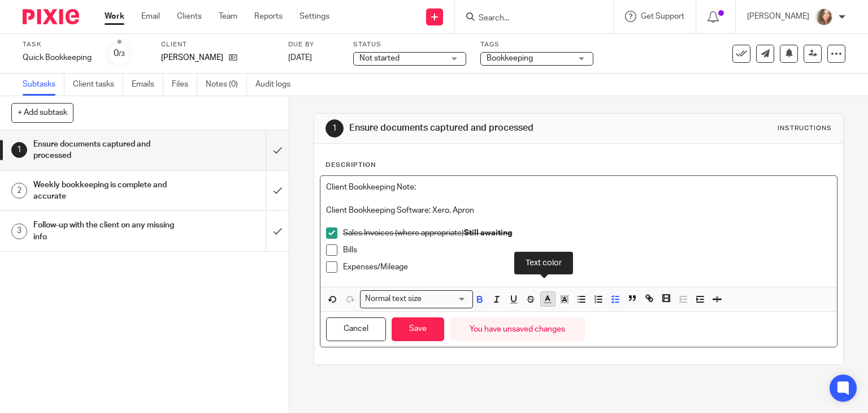 This screenshot has height=413, width=868. What do you see at coordinates (578, 187) in the screenshot?
I see `p: Client Bookkeeping Note:` at bounding box center [578, 187].